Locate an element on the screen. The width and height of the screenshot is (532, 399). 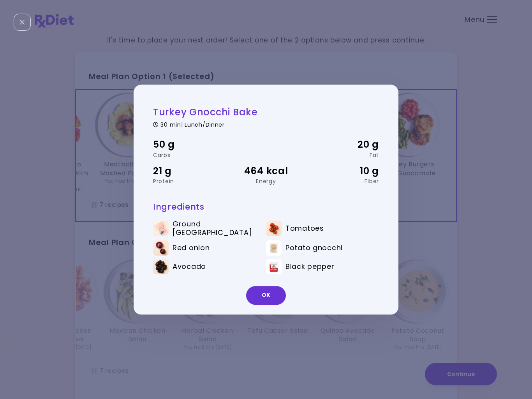
div: Carbs is located at coordinates (190, 155).